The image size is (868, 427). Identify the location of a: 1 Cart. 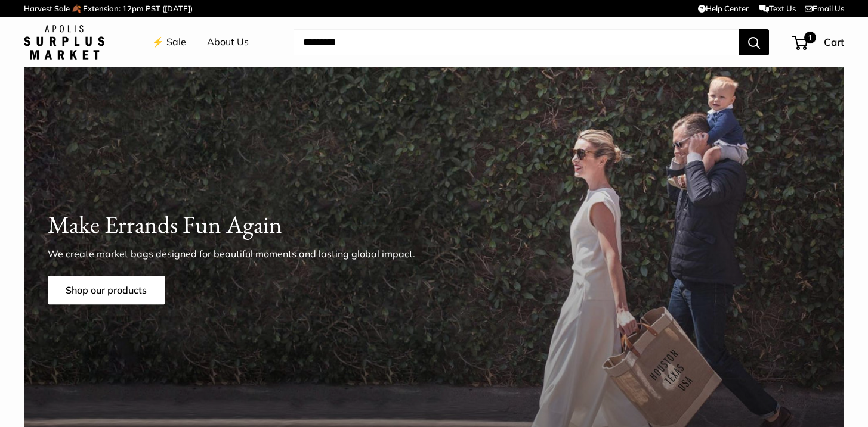
(818, 42).